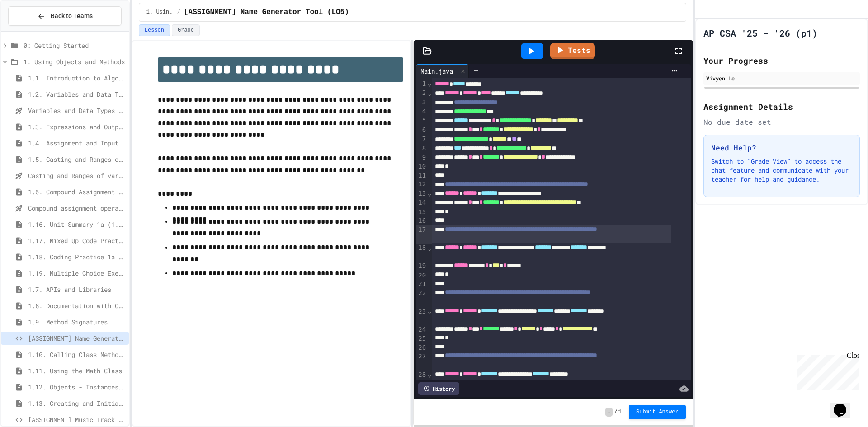 This screenshot has height=427, width=868. I want to click on button: Lesson, so click(154, 30).